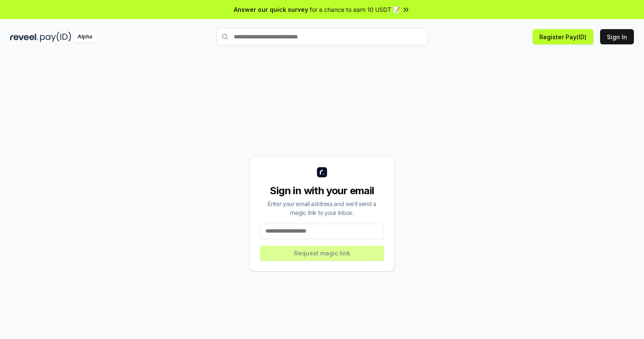  I want to click on button: Sign In, so click(617, 37).